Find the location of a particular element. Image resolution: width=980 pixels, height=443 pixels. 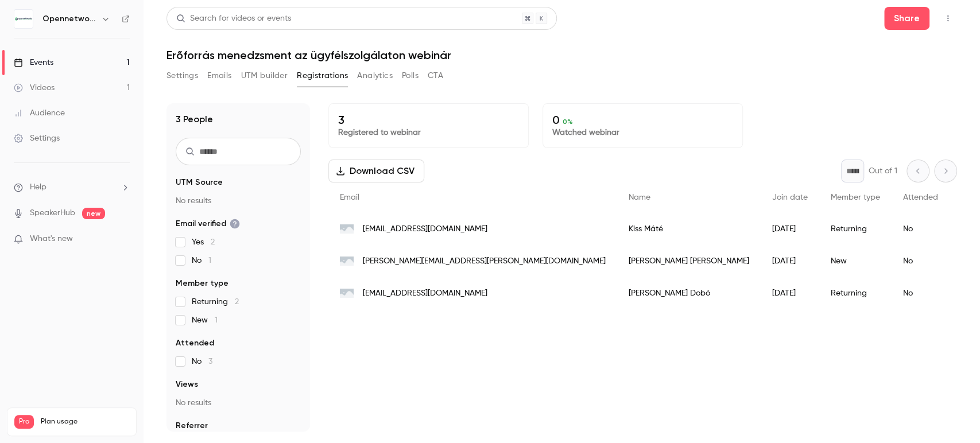

p: 0 is located at coordinates (643, 120).